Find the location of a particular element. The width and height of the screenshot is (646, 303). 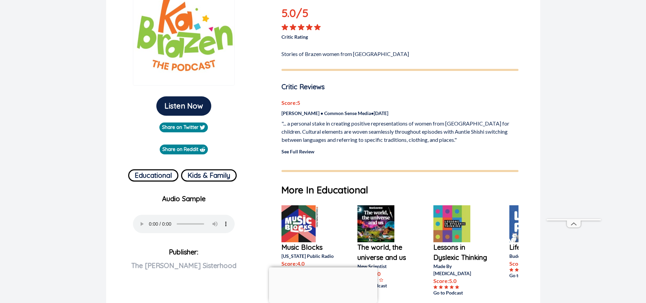

p: Music Blocks is located at coordinates (309, 247).